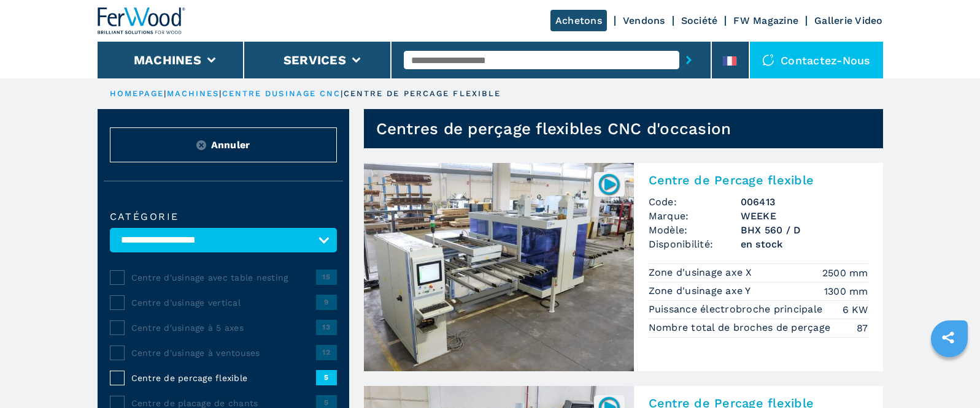 Image resolution: width=980 pixels, height=408 pixels. What do you see at coordinates (609, 184) in the screenshot?
I see `img: 006413` at bounding box center [609, 184].